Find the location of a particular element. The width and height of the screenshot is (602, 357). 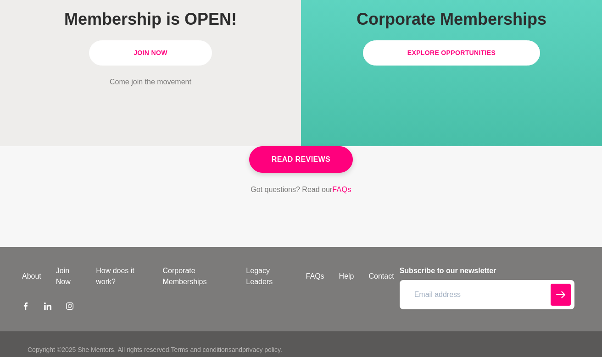

a: Contact is located at coordinates (381, 276).